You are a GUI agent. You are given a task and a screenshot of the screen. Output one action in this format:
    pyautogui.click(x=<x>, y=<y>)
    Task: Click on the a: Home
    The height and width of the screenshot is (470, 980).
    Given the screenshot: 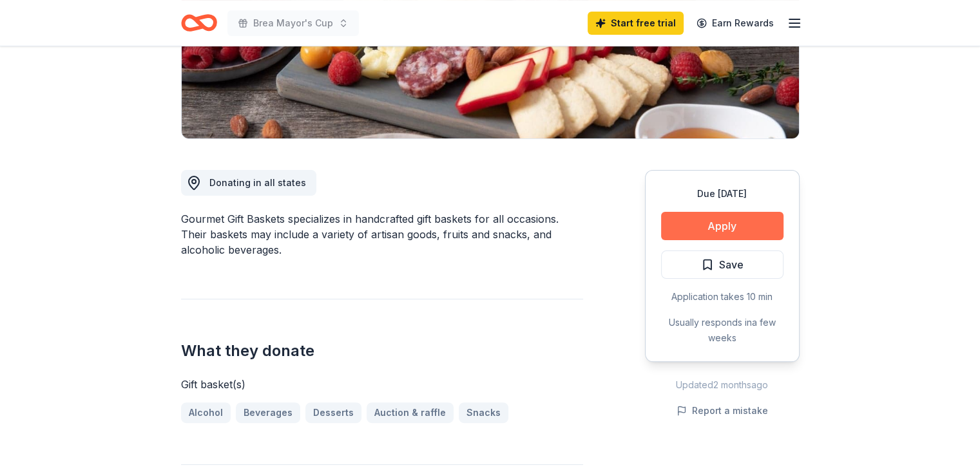 What is the action you would take?
    pyautogui.click(x=199, y=22)
    